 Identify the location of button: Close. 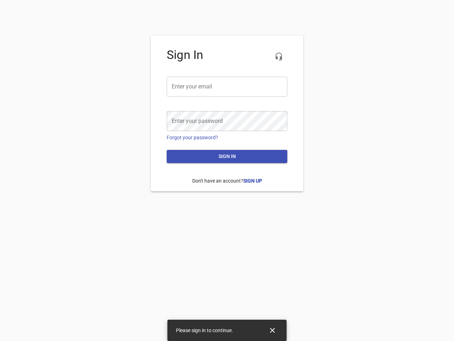
(273, 330).